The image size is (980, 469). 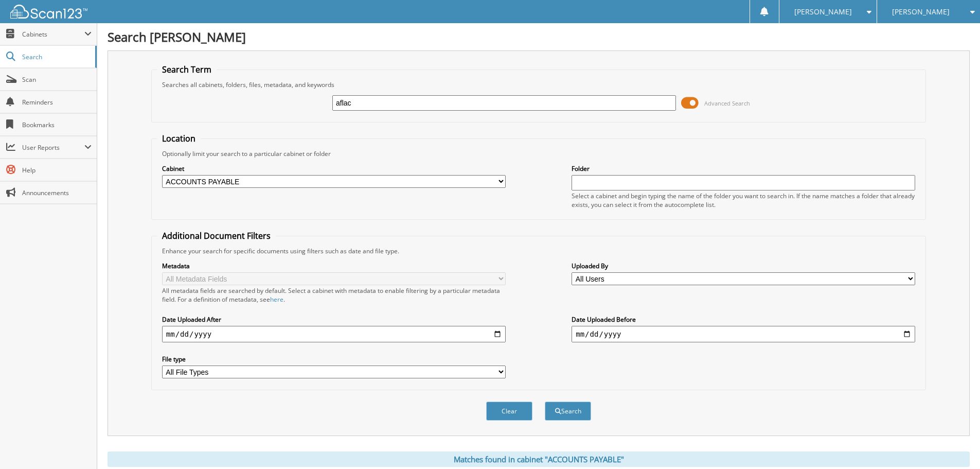 I want to click on div: Matches found in cabinet "ACCOUNTS PAYABLE", so click(x=539, y=459).